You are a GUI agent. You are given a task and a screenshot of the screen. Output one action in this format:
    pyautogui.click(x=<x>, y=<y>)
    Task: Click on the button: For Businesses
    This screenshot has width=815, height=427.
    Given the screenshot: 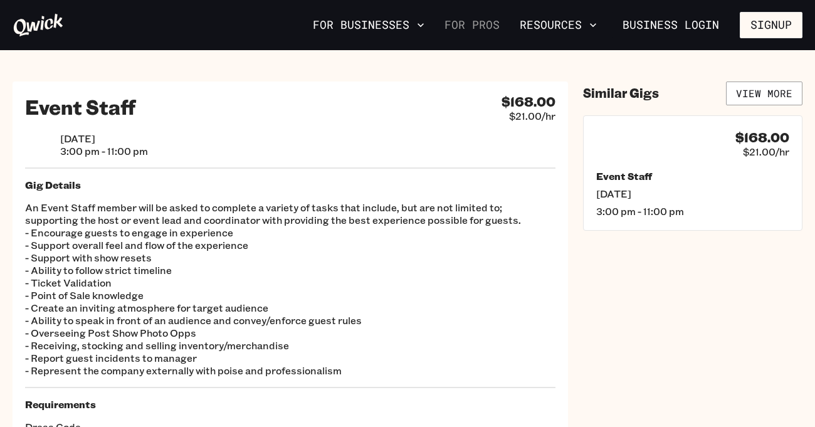 What is the action you would take?
    pyautogui.click(x=369, y=25)
    